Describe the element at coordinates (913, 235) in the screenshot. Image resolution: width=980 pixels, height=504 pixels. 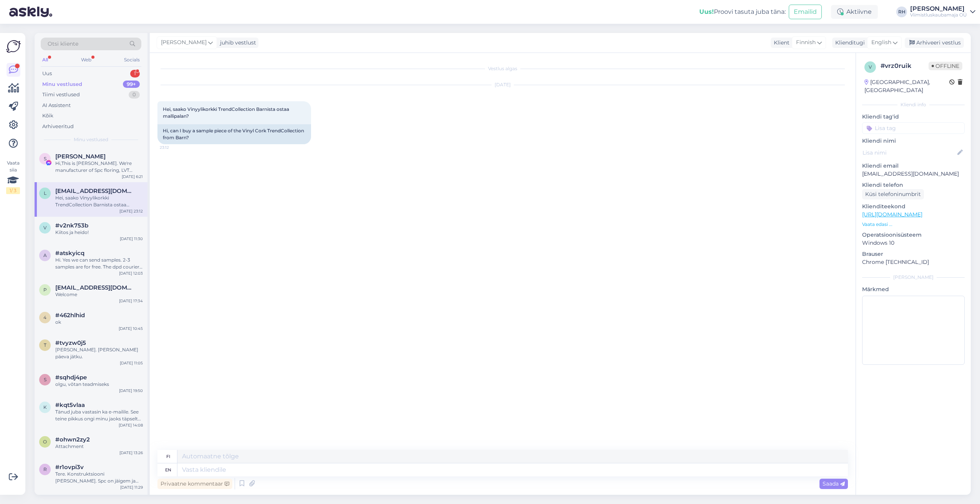
I see `p: Operatsioonisüsteem` at that location.